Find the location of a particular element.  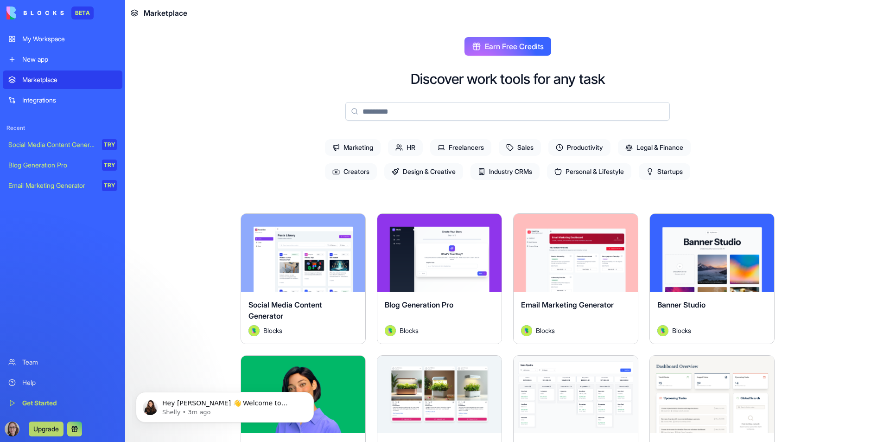

span: Blog Generation Pro is located at coordinates (419, 305).